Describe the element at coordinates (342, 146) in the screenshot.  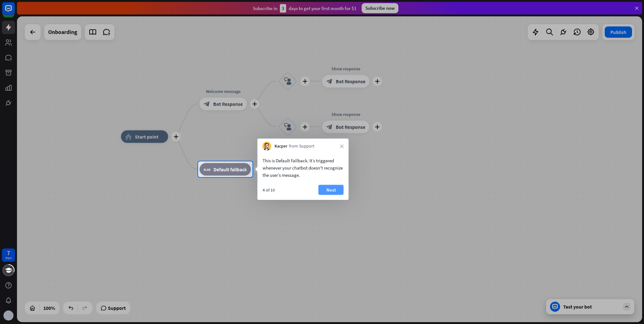
I see `i: close` at that location.